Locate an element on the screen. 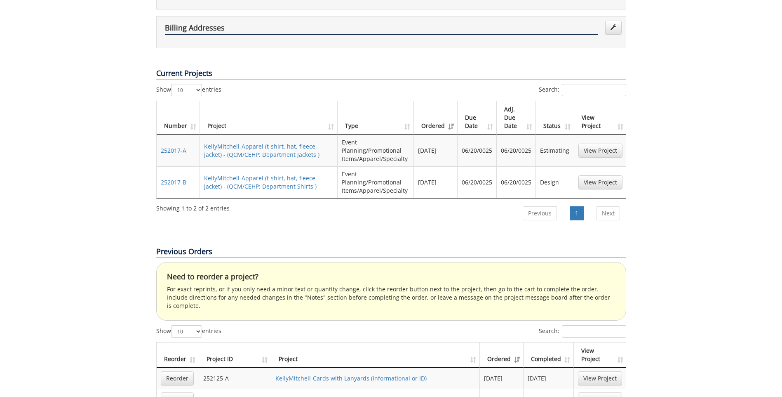 This screenshot has width=782, height=397. th: Adj. Due Date: activate to sort column ascending is located at coordinates (516, 117).